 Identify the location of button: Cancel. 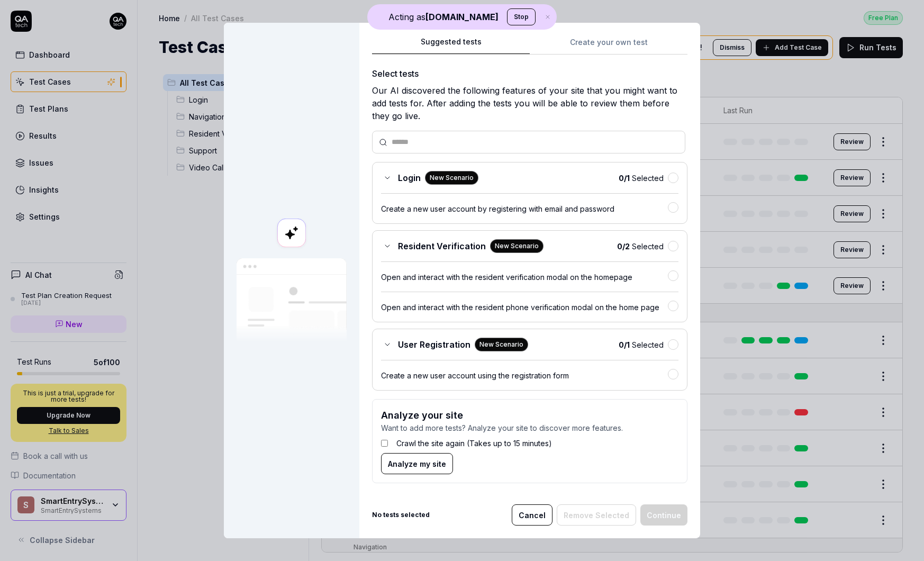
(532, 515).